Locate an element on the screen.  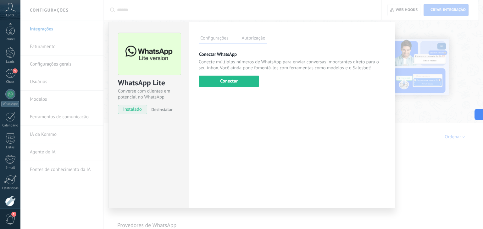
span: Desinstalar is located at coordinates (161, 110).